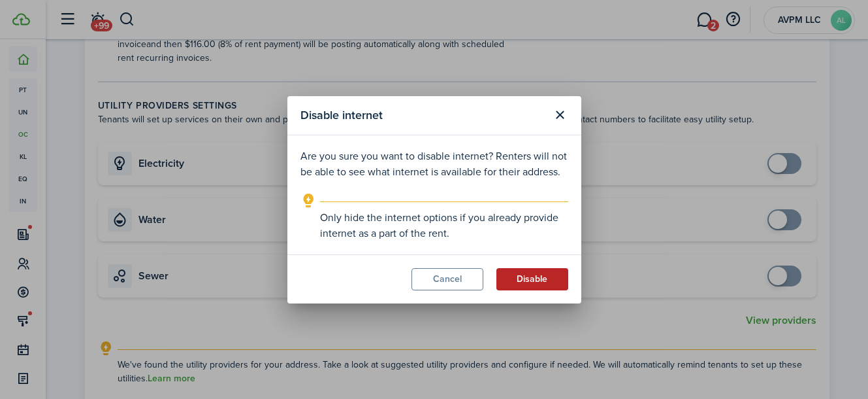  Describe the element at coordinates (423, 115) in the screenshot. I see `modal-title: Disable internet` at that location.